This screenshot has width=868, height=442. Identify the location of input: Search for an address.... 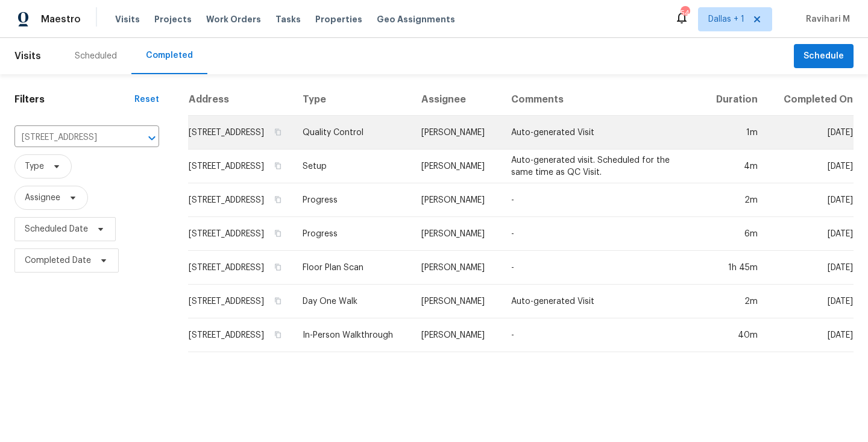
(70, 137).